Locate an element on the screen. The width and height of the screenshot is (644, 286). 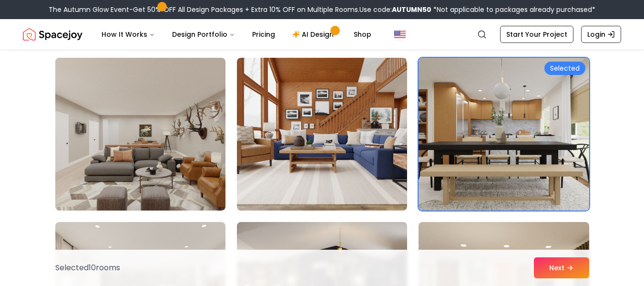
img: Spacejoy Logo is located at coordinates (52, 34).